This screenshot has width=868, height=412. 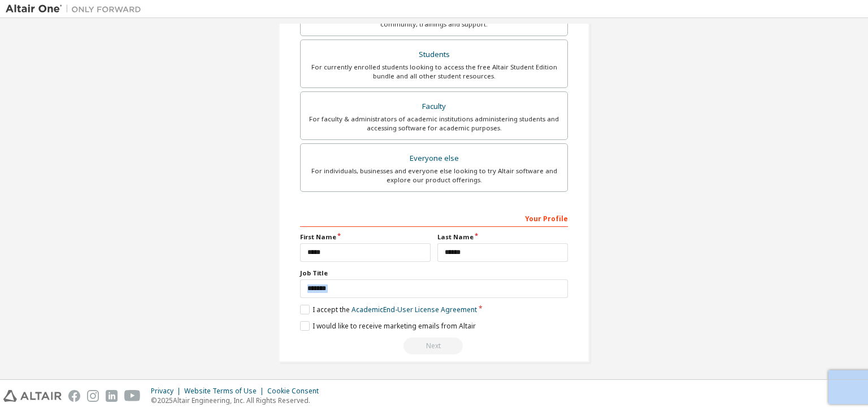 I want to click on div: Cookie Consent, so click(x=296, y=391).